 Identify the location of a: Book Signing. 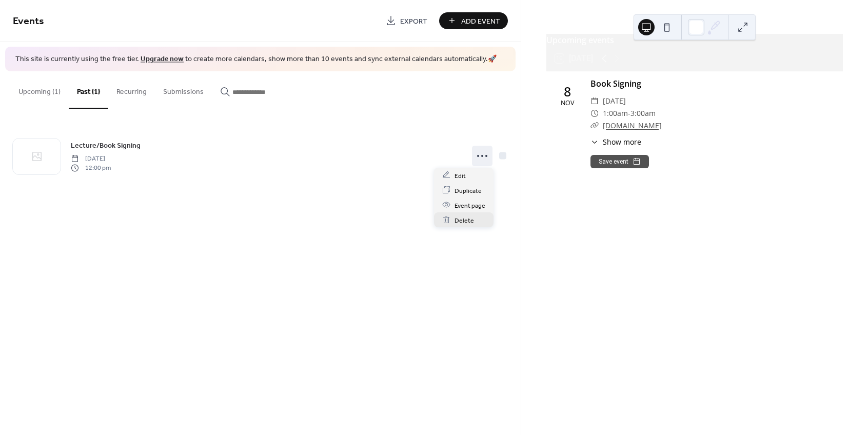
(616, 84).